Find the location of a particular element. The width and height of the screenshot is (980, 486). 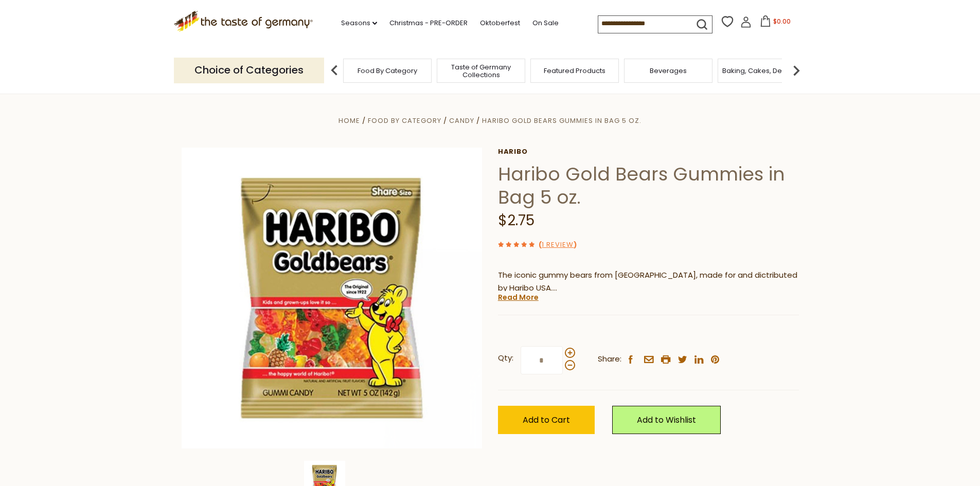

a: Beverages is located at coordinates (669, 71).